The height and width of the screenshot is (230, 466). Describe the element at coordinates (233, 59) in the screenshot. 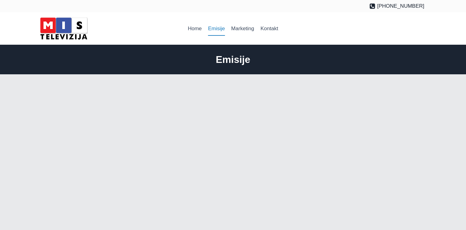

I see `h1: Emisije` at that location.